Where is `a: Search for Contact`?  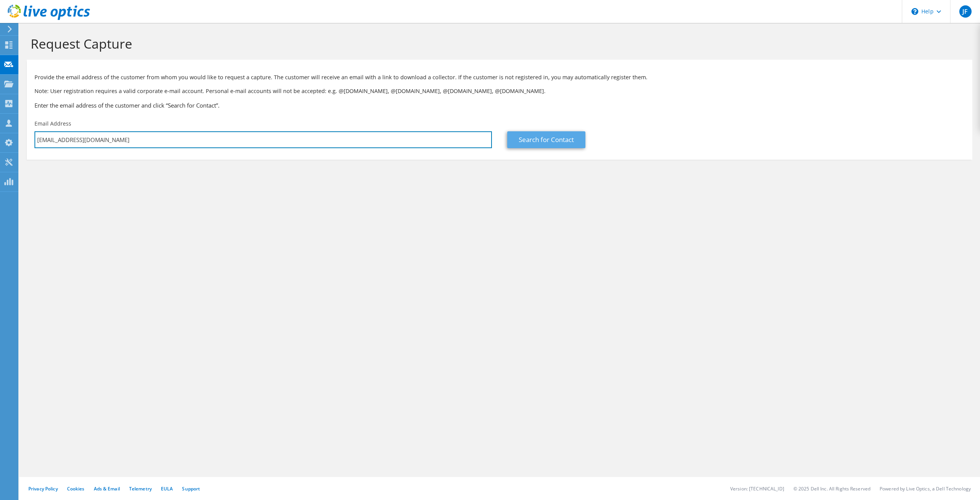 a: Search for Contact is located at coordinates (546, 140).